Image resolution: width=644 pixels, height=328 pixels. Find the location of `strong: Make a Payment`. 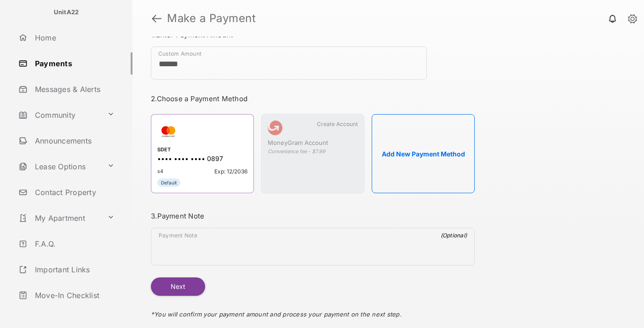

strong: Make a Payment is located at coordinates (211, 19).